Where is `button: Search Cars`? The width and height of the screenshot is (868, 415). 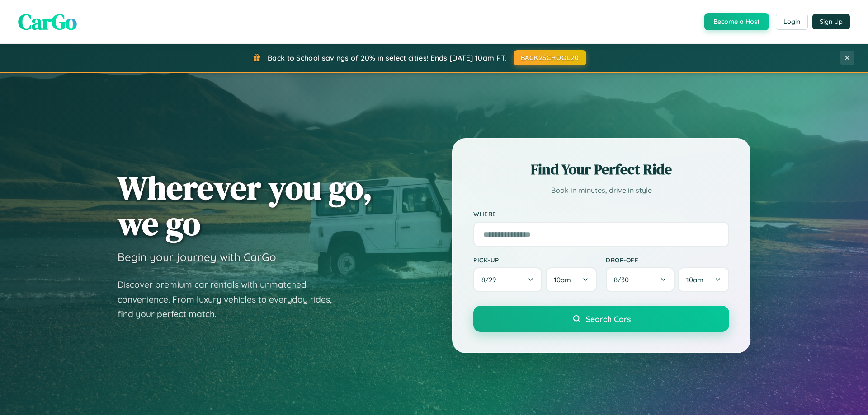
button: Search Cars is located at coordinates (601, 319).